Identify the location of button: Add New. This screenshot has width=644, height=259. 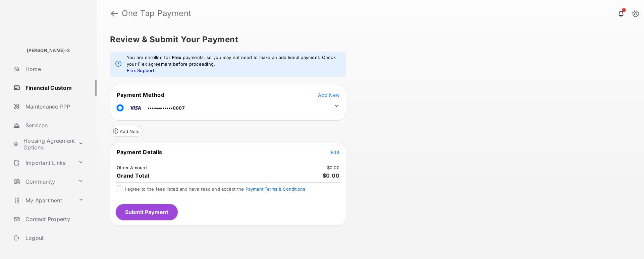
(329, 95).